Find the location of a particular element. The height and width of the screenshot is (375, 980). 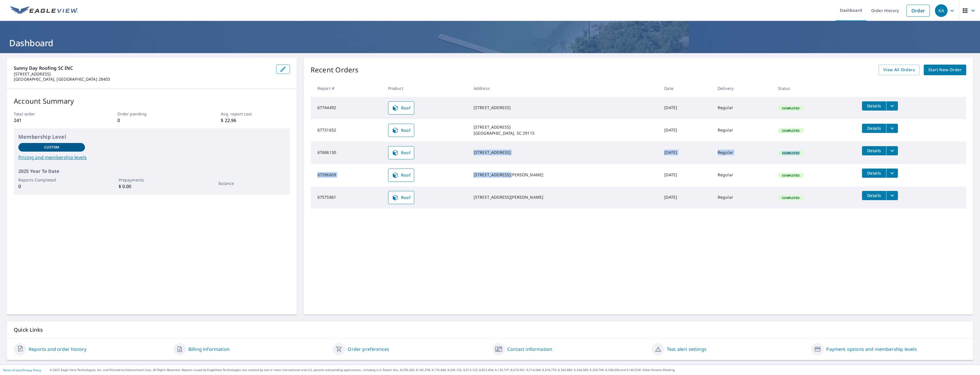

p: Avg. report cost is located at coordinates (255, 113).